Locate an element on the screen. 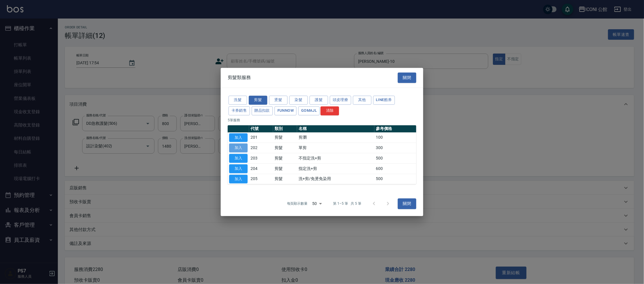 This screenshot has height=284, width=644. button: 清除 is located at coordinates (330, 110).